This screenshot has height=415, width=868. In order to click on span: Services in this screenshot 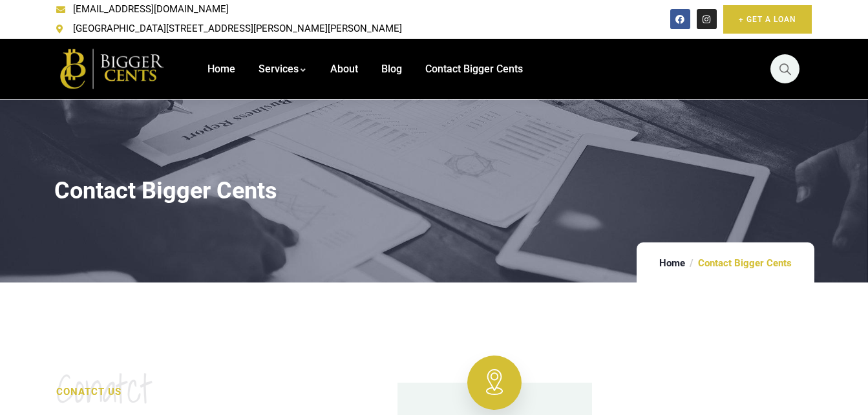, I will do `click(279, 68)`.